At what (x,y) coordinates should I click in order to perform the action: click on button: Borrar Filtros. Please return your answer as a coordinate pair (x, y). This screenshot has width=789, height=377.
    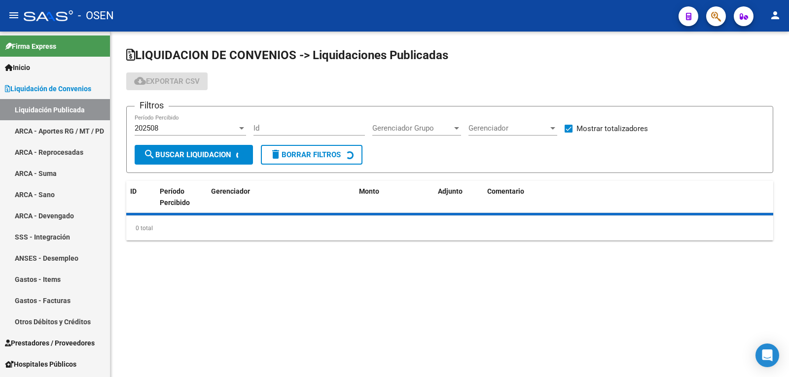
    Looking at the image, I should click on (312, 155).